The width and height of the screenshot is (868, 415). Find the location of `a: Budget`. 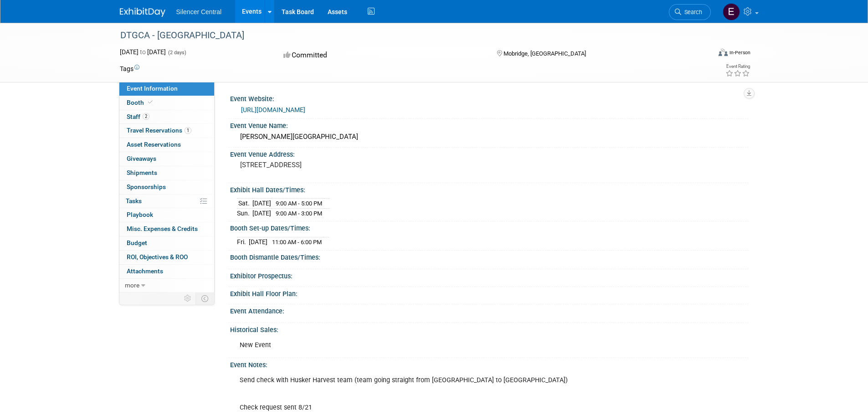

a: Budget is located at coordinates (167, 244).